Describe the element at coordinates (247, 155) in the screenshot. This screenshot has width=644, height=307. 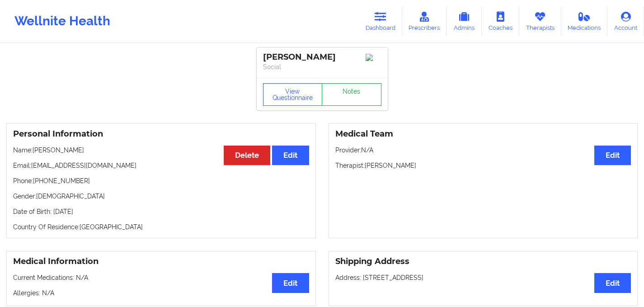
I see `button: Delete` at that location.